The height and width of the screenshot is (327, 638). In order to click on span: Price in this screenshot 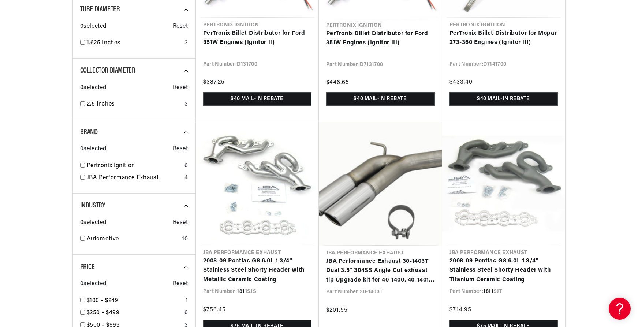, I will do `click(87, 267)`.